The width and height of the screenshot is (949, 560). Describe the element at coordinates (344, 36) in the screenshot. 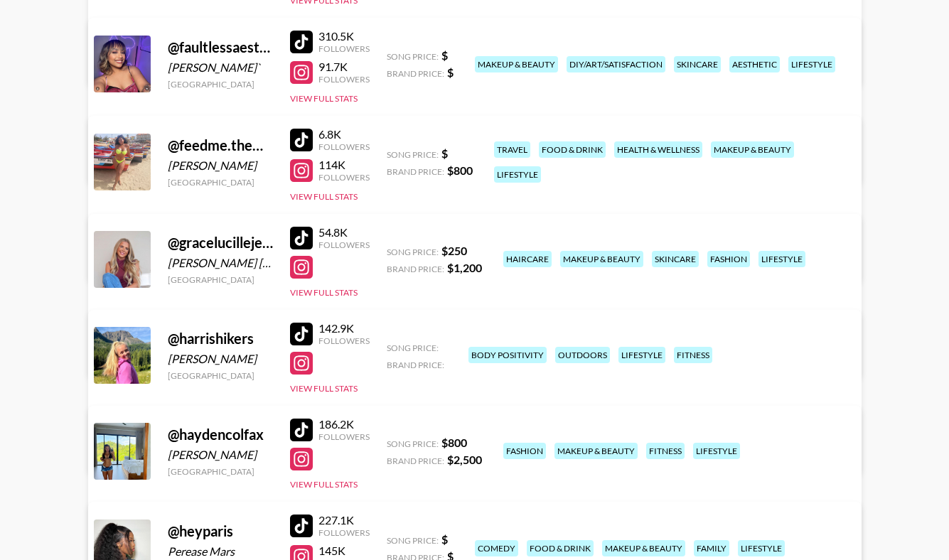

I see `div: 310.5K` at that location.